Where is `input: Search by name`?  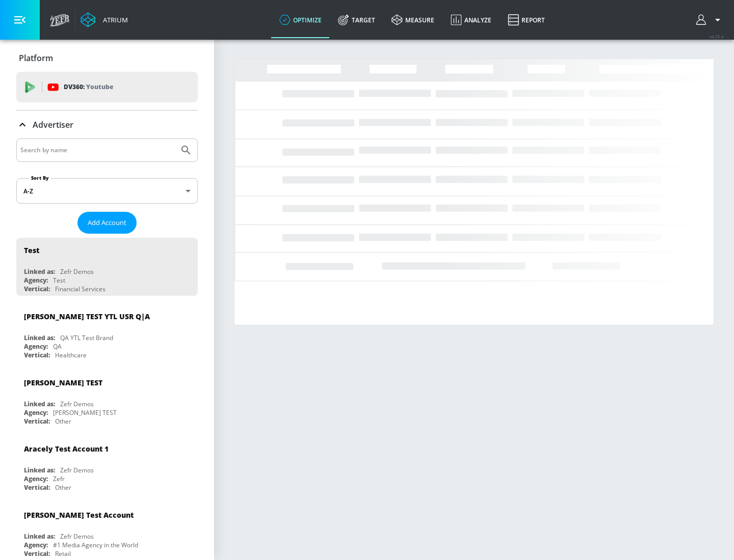 input: Search by name is located at coordinates (97, 151).